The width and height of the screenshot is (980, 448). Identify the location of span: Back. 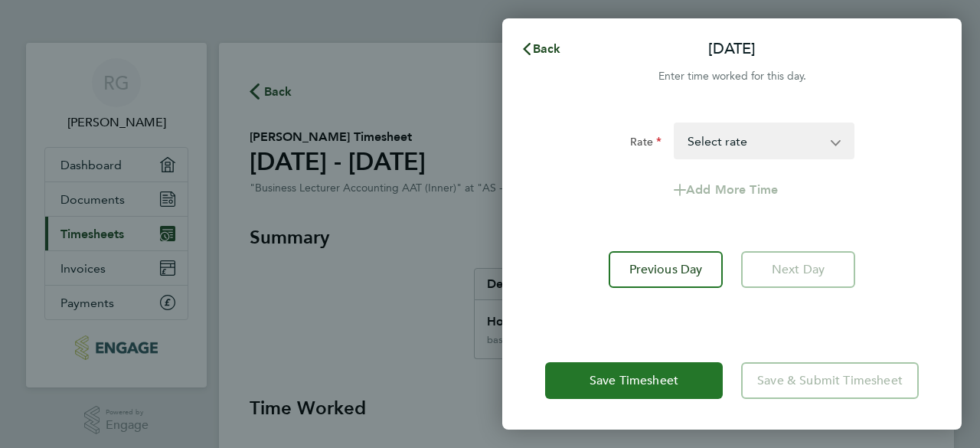
(547, 48).